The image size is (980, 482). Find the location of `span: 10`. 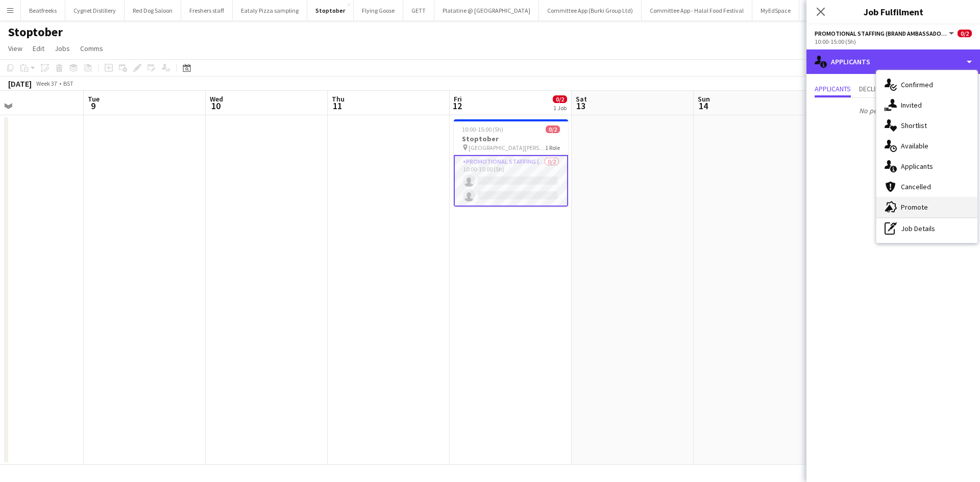

span: 10 is located at coordinates (215, 106).